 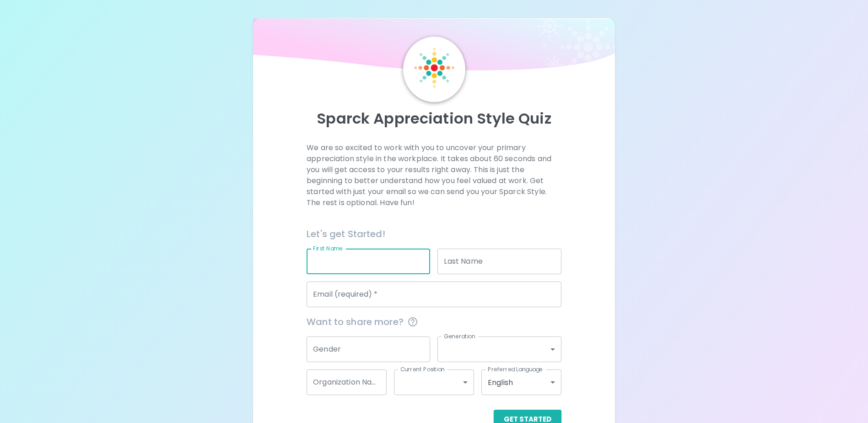 I want to click on label: First Name, so click(x=328, y=248).